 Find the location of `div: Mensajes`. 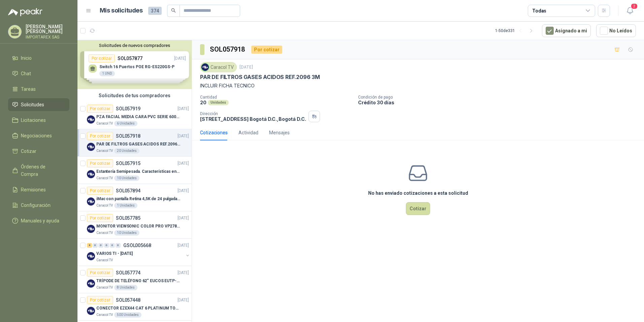

div: Mensajes is located at coordinates (279, 133).